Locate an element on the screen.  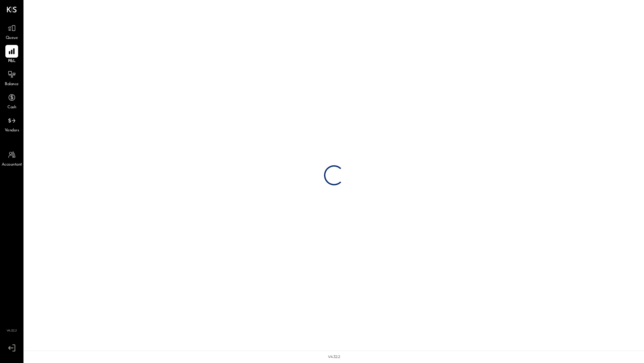
span: Cash is located at coordinates (12, 107).